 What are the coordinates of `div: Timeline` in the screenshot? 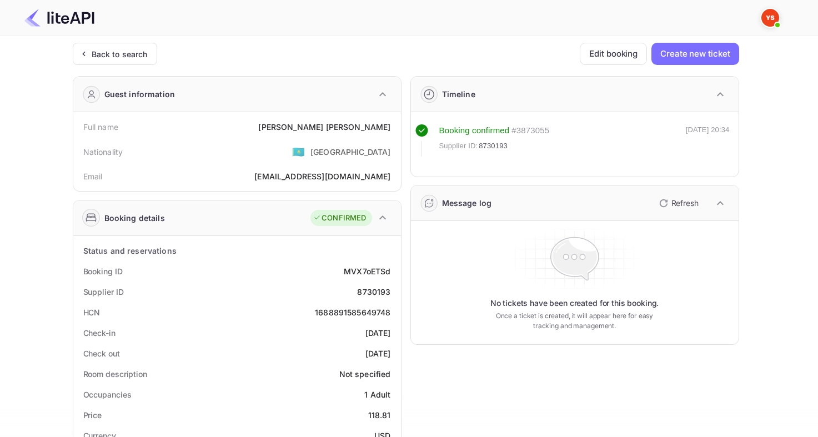 It's located at (459, 94).